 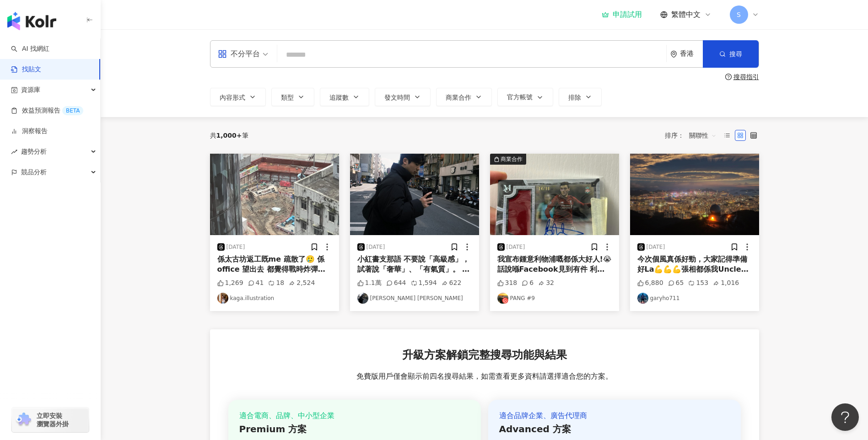 I want to click on button: 追蹤數, so click(x=345, y=97).